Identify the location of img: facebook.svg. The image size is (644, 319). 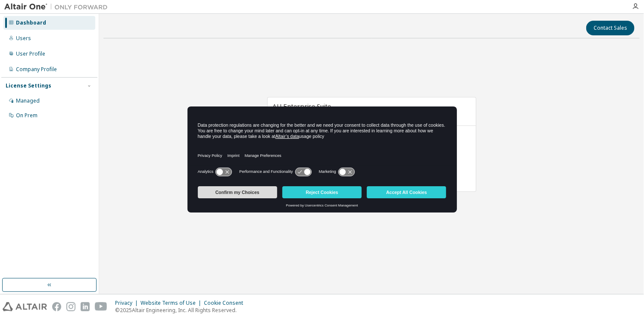
(56, 307).